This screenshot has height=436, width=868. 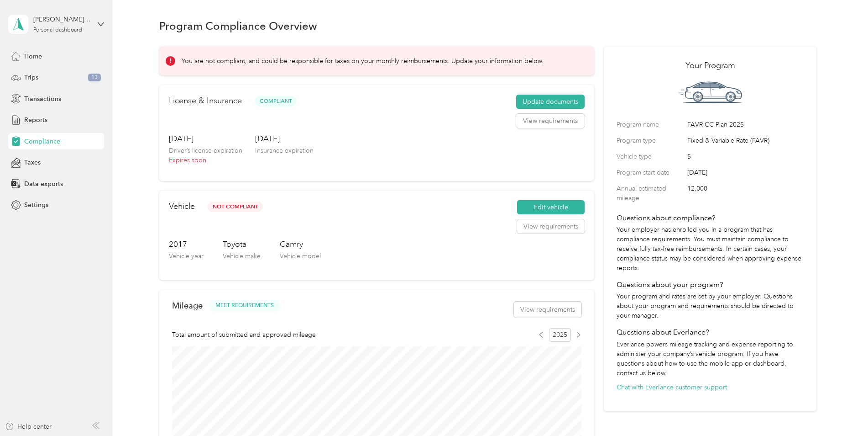 I want to click on h2: Mileage, so click(x=187, y=306).